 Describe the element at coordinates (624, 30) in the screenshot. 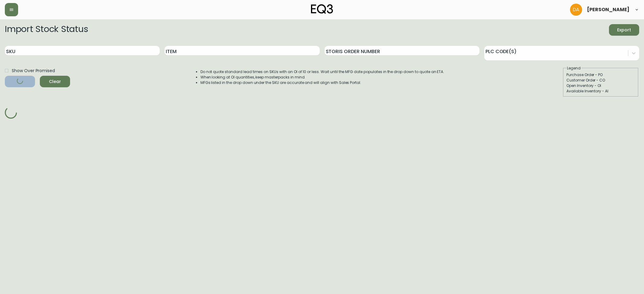

I see `button: Export` at that location.